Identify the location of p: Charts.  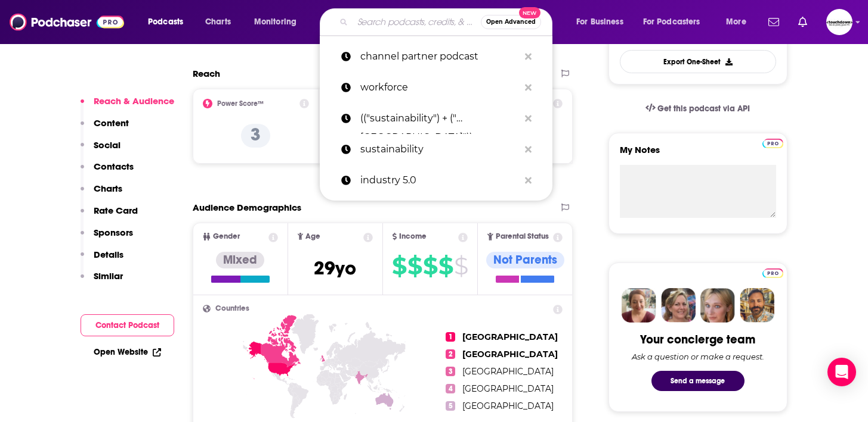
(108, 188).